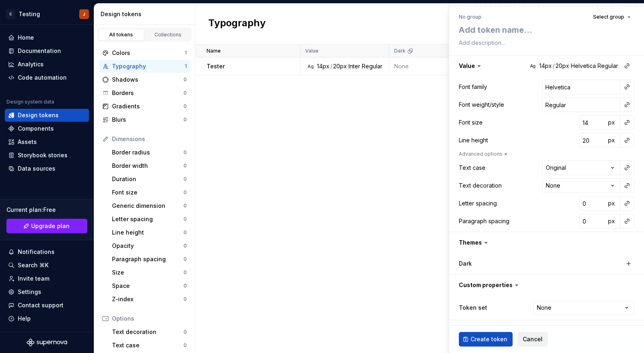 This screenshot has height=353, width=644. I want to click on a: Letter spacing0, so click(149, 219).